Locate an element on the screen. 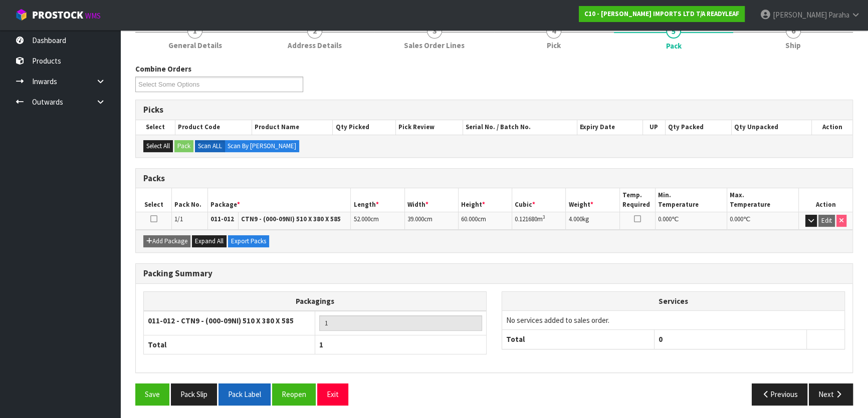 The width and height of the screenshot is (868, 418). th: Package is located at coordinates (279, 200).